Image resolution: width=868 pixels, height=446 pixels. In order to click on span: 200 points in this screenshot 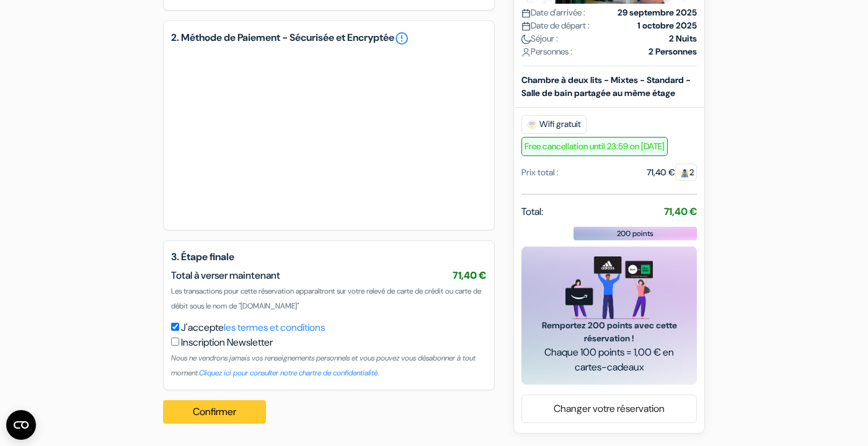, I will do `click(634, 233)`.